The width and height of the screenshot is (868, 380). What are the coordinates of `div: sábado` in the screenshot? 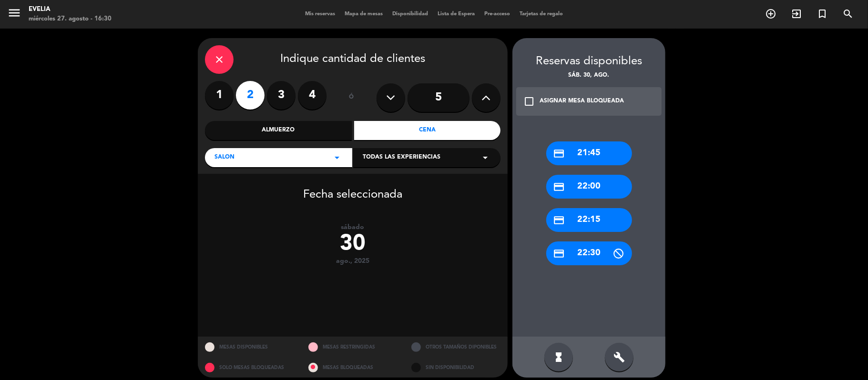 It's located at (353, 227).